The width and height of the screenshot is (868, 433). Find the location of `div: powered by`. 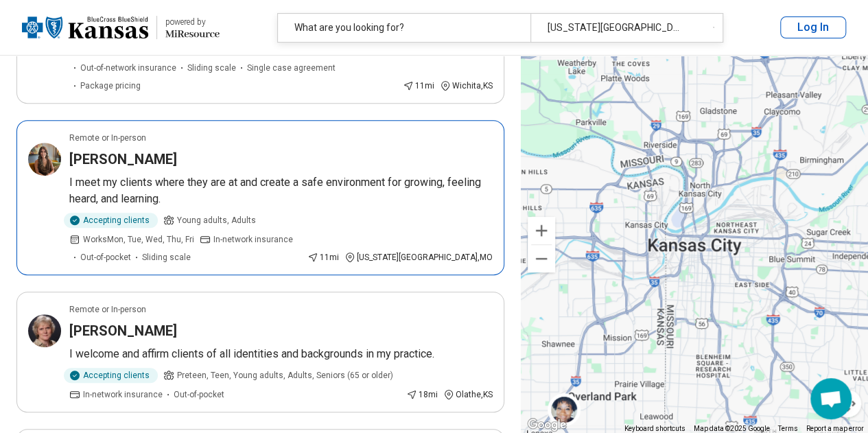

div: powered by is located at coordinates (192, 22).